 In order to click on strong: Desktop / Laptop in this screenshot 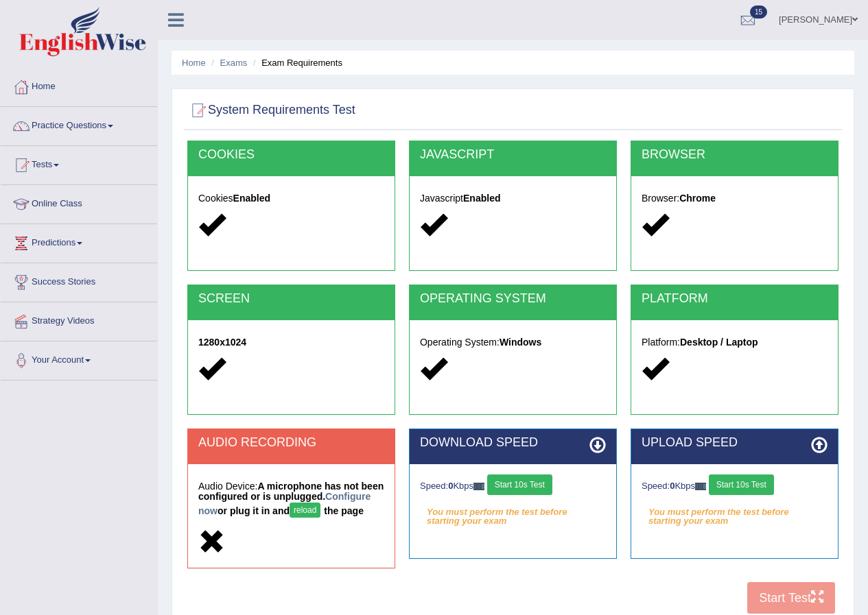, I will do `click(719, 342)`.